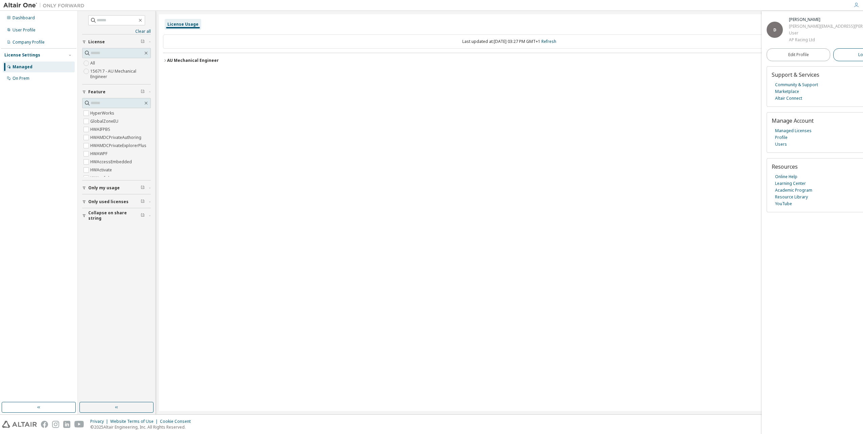 This screenshot has width=863, height=434. What do you see at coordinates (795, 75) in the screenshot?
I see `span: Support & Services` at bounding box center [795, 75].